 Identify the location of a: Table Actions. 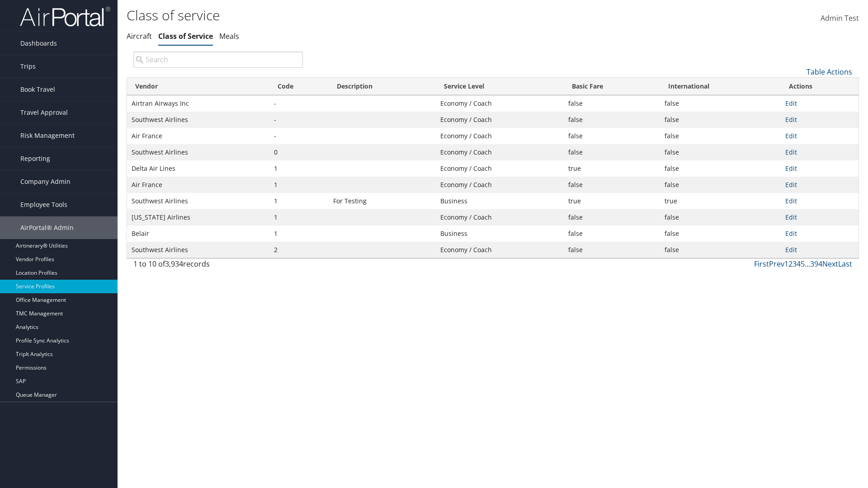
(829, 72).